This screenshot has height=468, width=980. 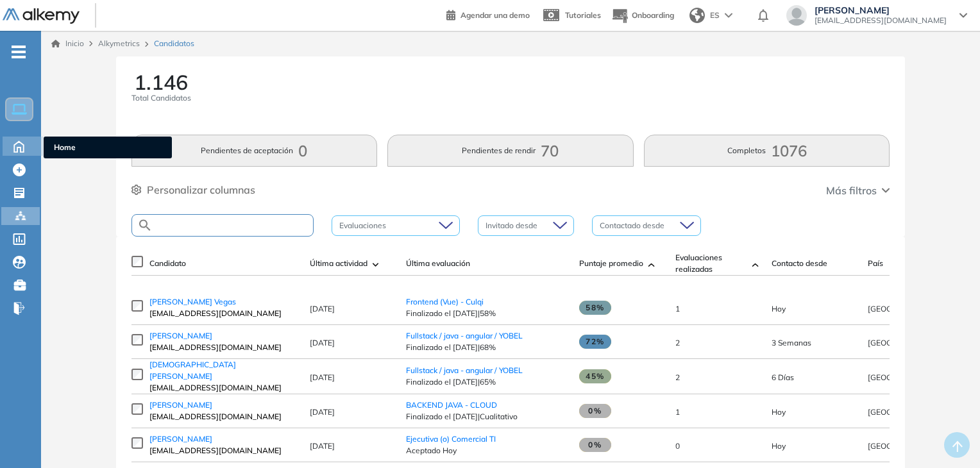 What do you see at coordinates (41, 16) in the screenshot?
I see `img: Logo` at bounding box center [41, 16].